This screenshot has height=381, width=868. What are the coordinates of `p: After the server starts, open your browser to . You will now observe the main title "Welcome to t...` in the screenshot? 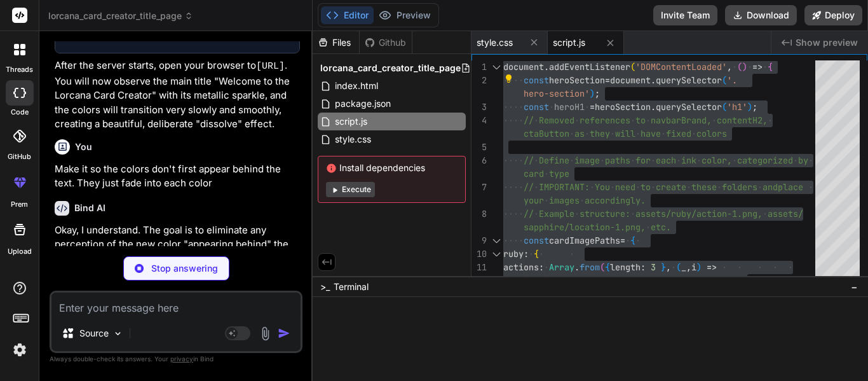 It's located at (177, 95).